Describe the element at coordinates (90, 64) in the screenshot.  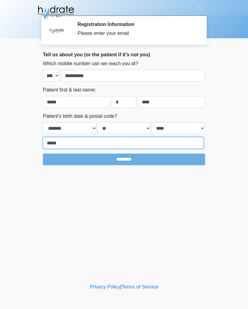
I see `label: Which mobile number can we reach you at?` at that location.